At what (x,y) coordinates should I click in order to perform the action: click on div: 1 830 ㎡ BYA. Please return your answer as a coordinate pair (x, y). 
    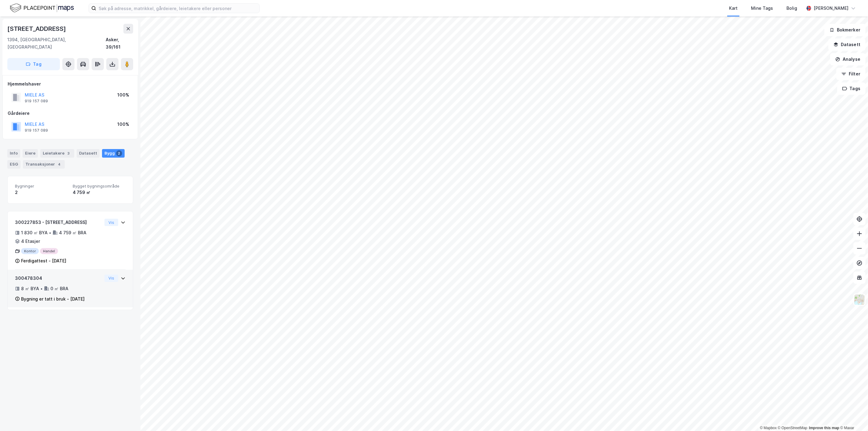
    Looking at the image, I should click on (34, 233).